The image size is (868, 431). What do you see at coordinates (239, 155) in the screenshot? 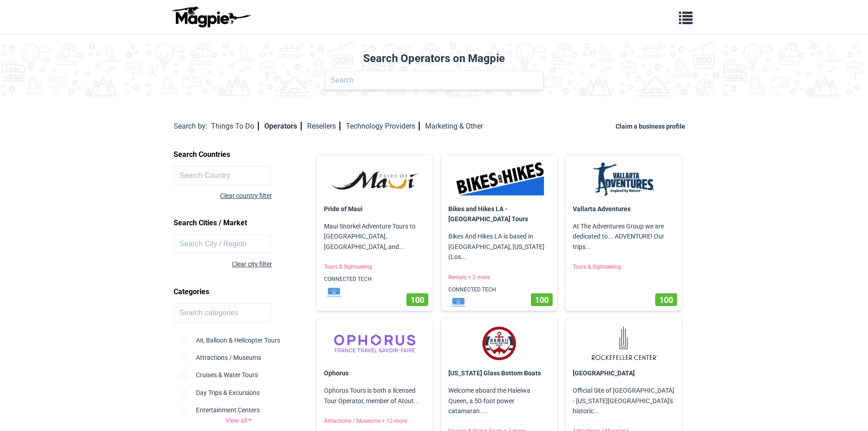
I see `h2: Search Countries` at bounding box center [239, 155].